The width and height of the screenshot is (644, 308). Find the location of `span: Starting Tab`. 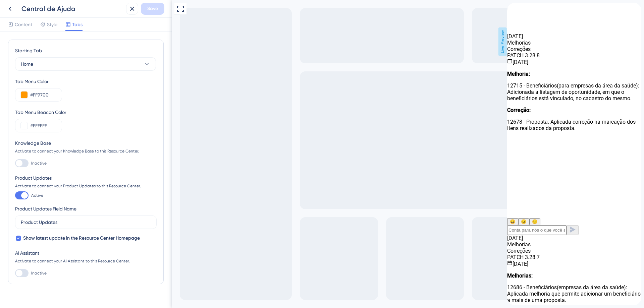

span: Starting Tab is located at coordinates (29, 51).